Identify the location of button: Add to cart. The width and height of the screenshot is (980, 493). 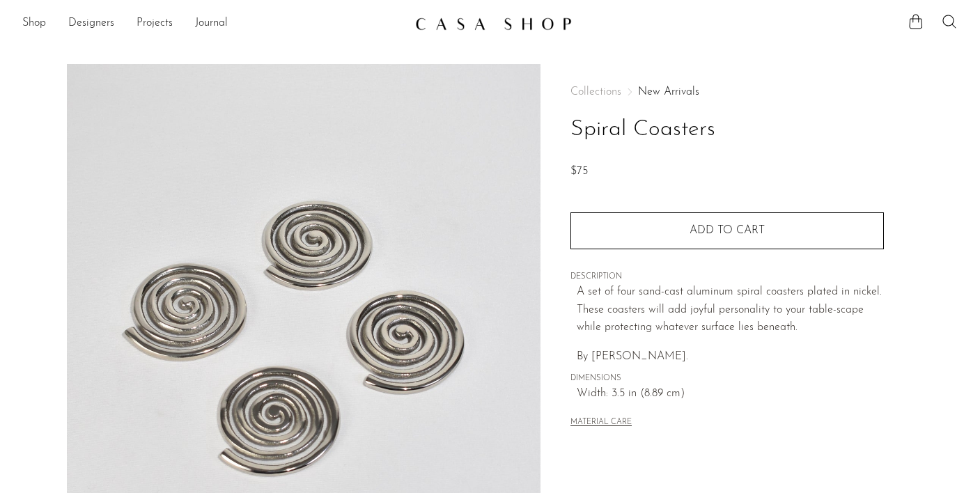
(727, 230).